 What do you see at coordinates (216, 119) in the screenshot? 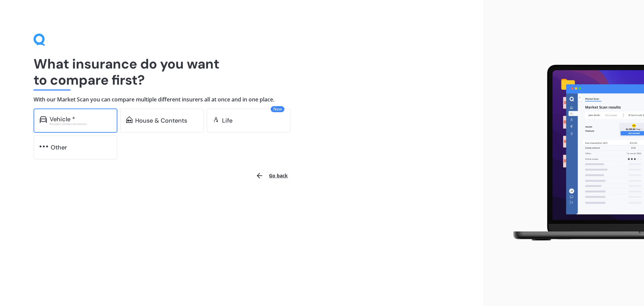
I see `img: life.f720d6a2d7cdcd3ad642.svg` at bounding box center [216, 119].